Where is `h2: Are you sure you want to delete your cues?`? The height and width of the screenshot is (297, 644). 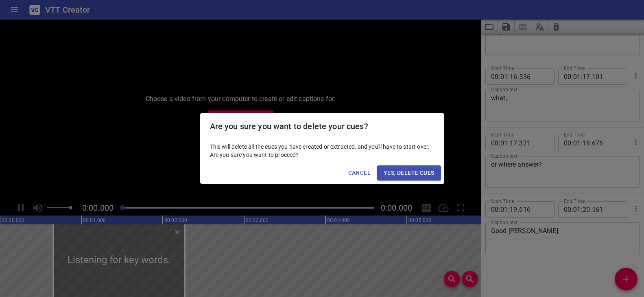
h2: Are you sure you want to delete your cues? is located at coordinates (322, 126).